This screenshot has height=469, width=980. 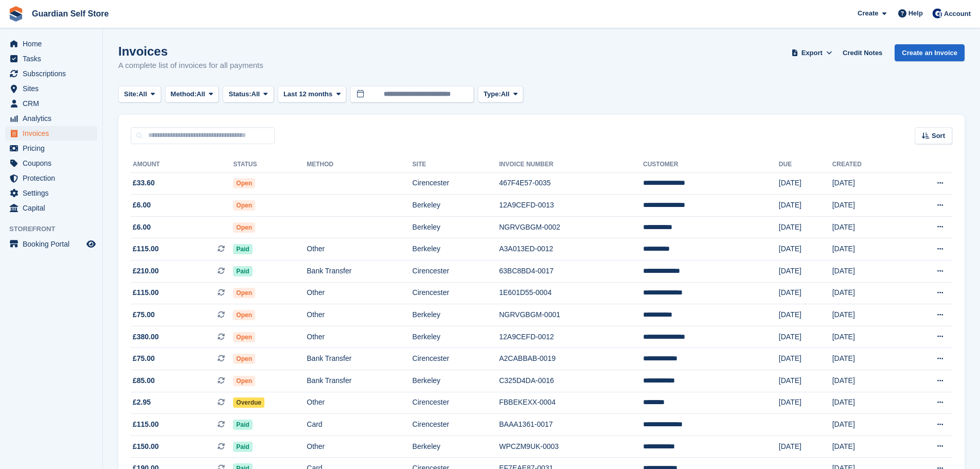 What do you see at coordinates (54, 89) in the screenshot?
I see `span: Sites` at bounding box center [54, 89].